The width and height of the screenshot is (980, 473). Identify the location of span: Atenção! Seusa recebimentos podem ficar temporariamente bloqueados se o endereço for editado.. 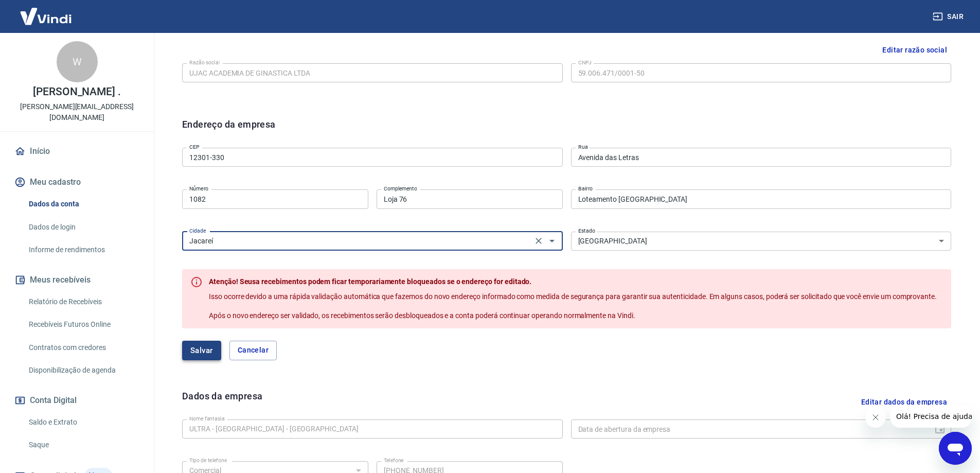
(370, 281).